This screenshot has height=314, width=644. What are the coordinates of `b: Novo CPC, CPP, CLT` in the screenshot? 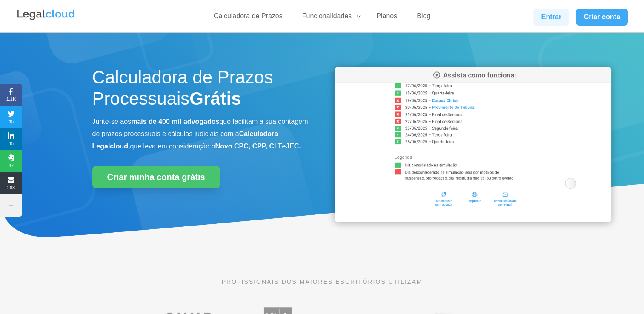 It's located at (249, 146).